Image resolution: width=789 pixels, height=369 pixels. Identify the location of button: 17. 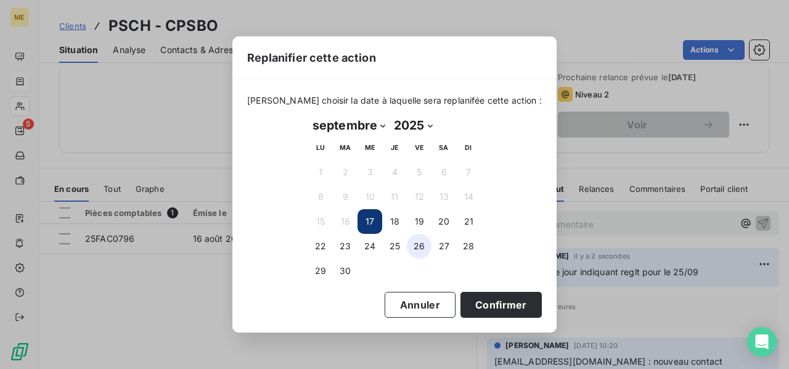
(370, 221).